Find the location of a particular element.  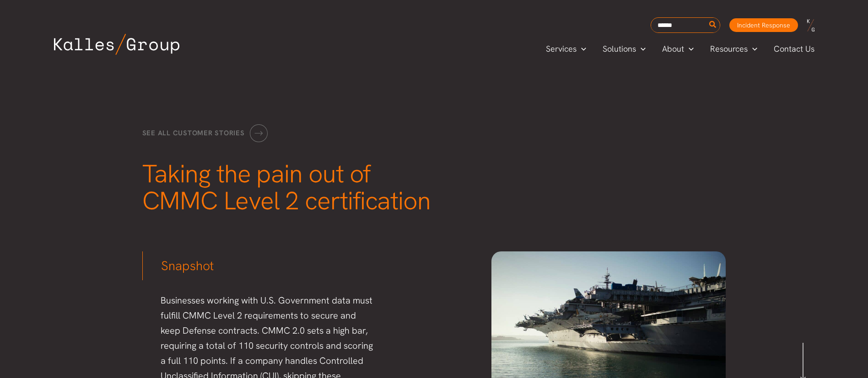

button: Search is located at coordinates (713, 25).